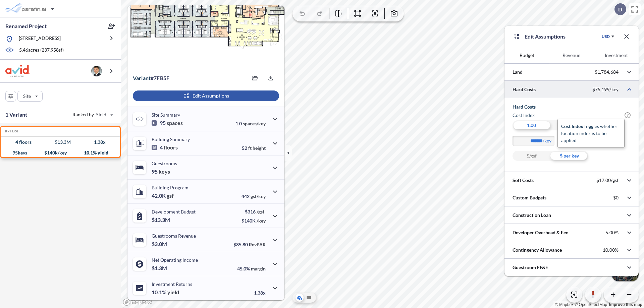  I want to click on p: $1,784,684, so click(606, 72).